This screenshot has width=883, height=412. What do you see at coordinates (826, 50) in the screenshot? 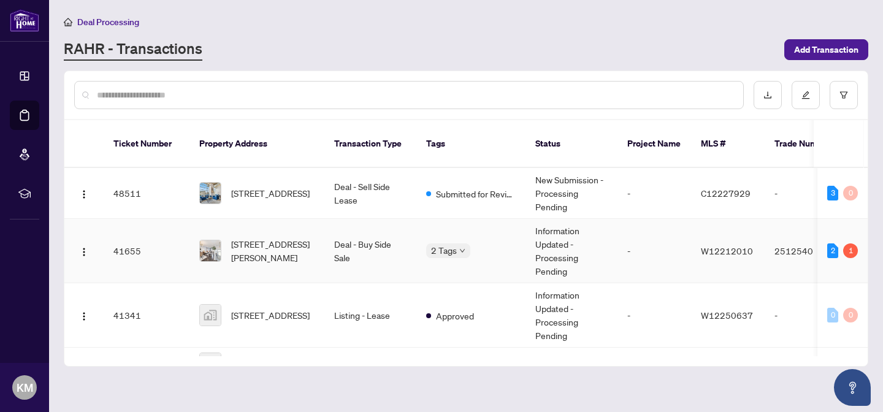
I see `button: Add Transaction` at bounding box center [826, 50].